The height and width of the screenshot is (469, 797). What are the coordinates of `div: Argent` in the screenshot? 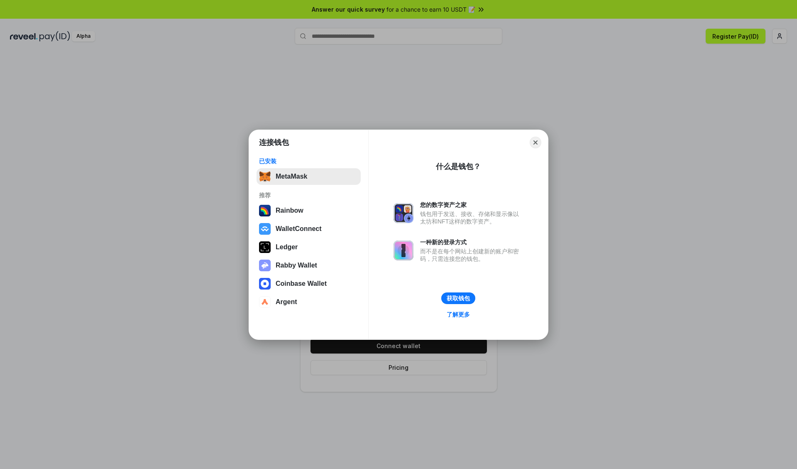 It's located at (287, 302).